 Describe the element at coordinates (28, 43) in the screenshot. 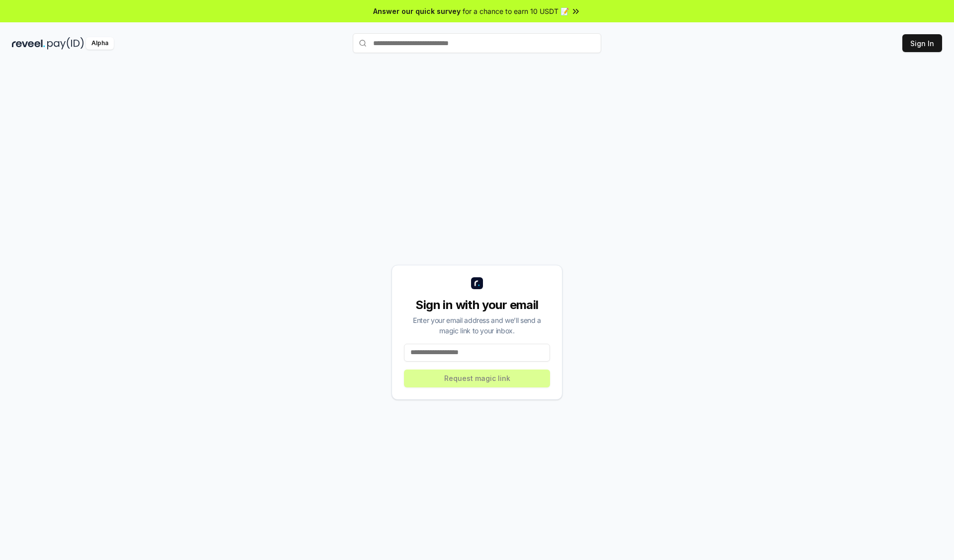

I see `img: reveel_dark` at that location.